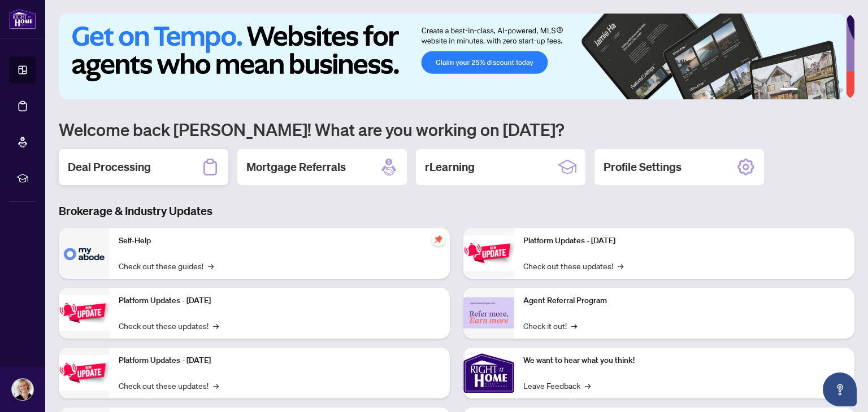 Image resolution: width=868 pixels, height=412 pixels. What do you see at coordinates (813, 91) in the screenshot?
I see `button: 3` at bounding box center [813, 91].